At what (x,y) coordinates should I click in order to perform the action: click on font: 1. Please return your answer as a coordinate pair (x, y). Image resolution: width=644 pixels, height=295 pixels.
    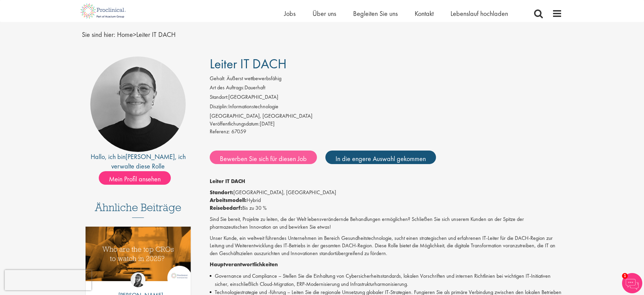
    Looking at the image, I should click on (625, 276).